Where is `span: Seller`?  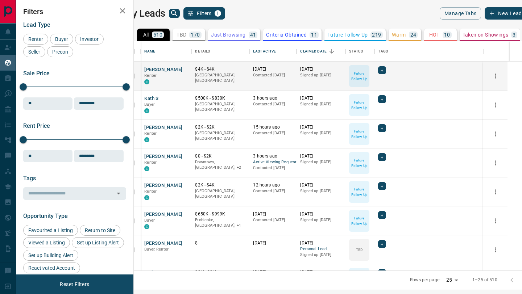
span: Seller is located at coordinates (34, 52).